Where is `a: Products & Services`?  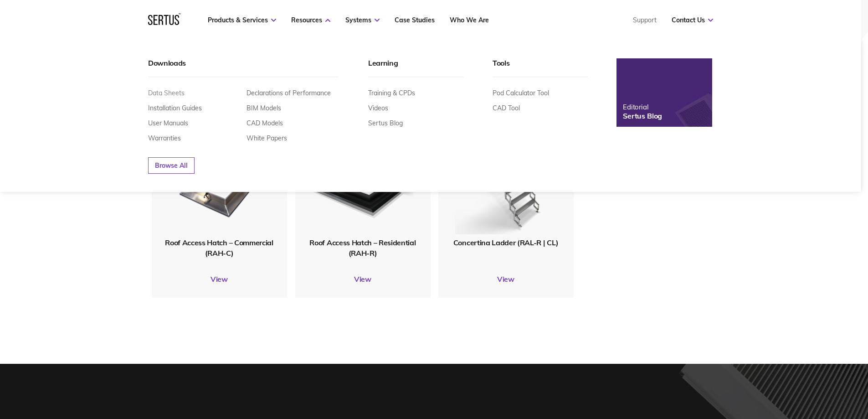
a: Products & Services is located at coordinates (242, 20).